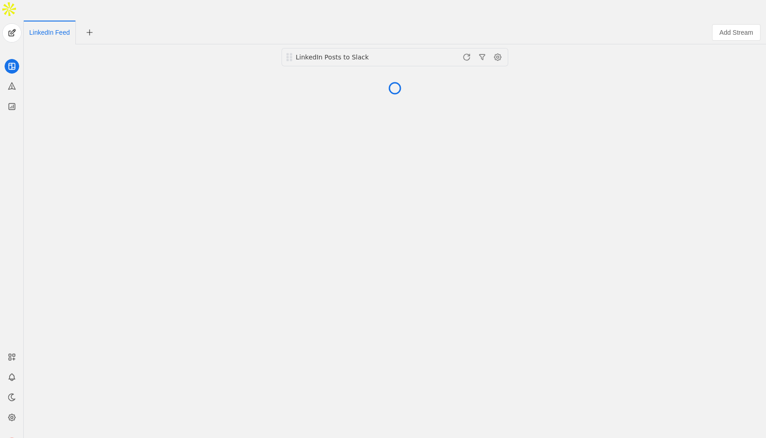  Describe the element at coordinates (737, 32) in the screenshot. I see `span: Add Stream` at that location.